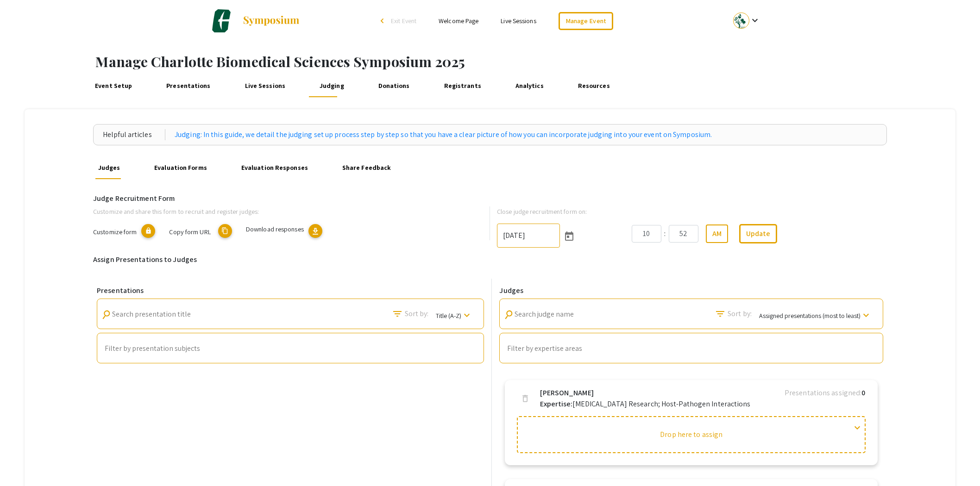 This screenshot has height=486, width=980. I want to click on a: Welcome Page, so click(459, 21).